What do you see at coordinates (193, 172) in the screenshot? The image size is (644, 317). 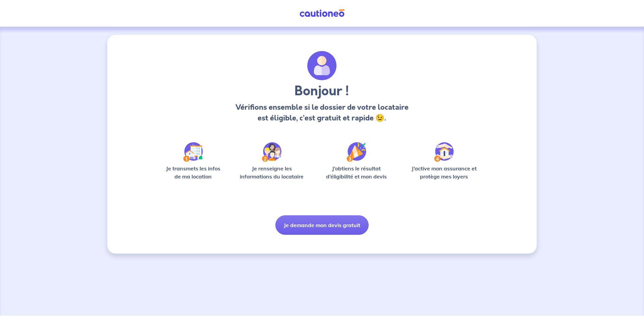 I see `p: Je transmets les infos de ma location` at bounding box center [193, 172].